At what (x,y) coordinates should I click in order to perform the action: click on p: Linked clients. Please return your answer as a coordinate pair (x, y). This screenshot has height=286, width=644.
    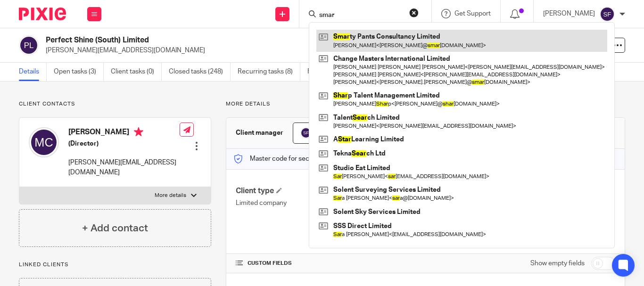
    Looking at the image, I should click on (115, 265).